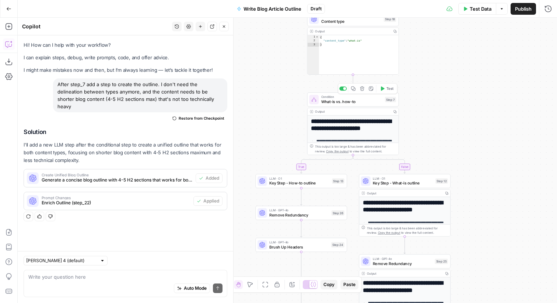 This screenshot has width=557, height=303. Describe the element at coordinates (125, 132) in the screenshot. I see `h2: Solution` at that location.